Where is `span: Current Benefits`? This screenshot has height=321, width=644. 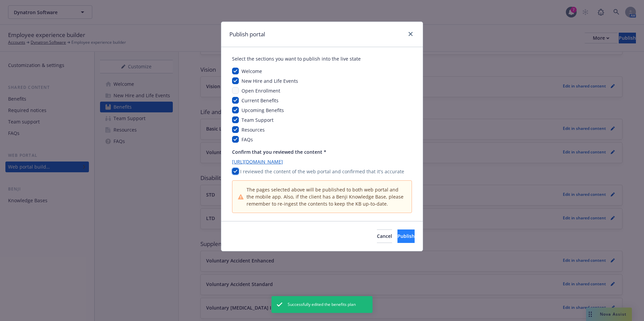 span: Current Benefits is located at coordinates (260, 100).